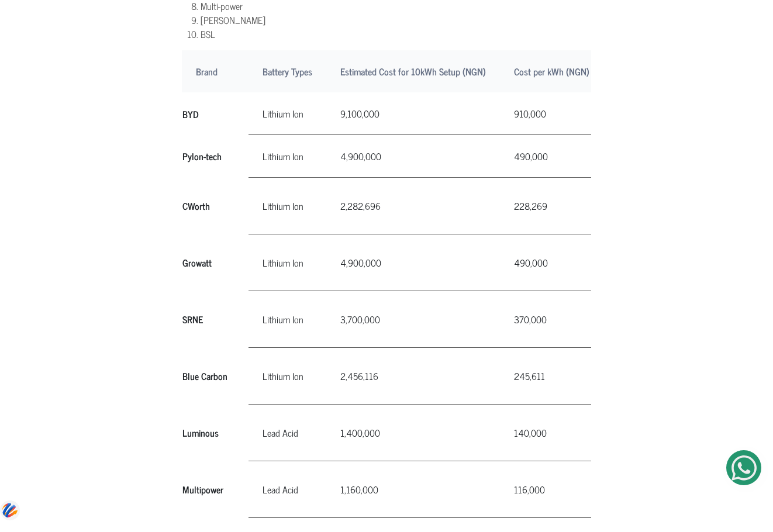 The height and width of the screenshot is (532, 773). I want to click on th: Blue Carbon, so click(215, 376).